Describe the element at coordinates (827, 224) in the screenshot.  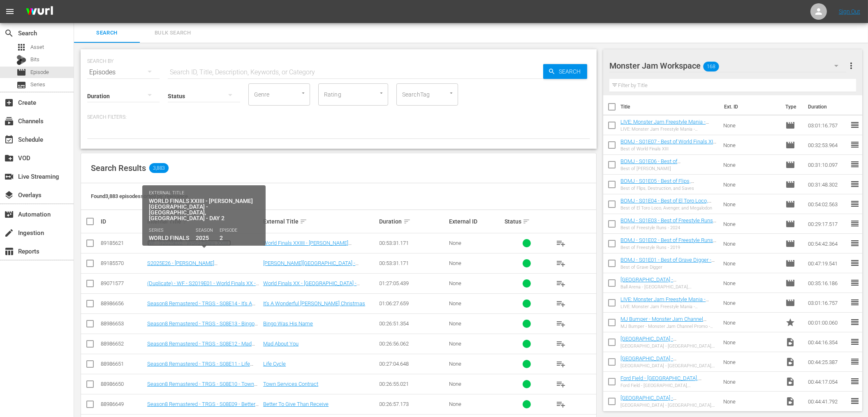
I see `td: 00:29:17.517` at that location.